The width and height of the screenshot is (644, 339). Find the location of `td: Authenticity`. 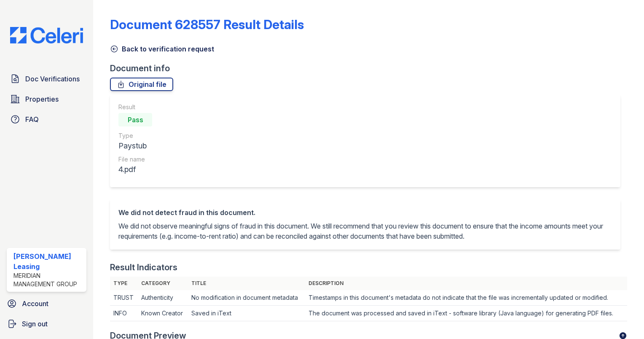

td: Authenticity is located at coordinates (163, 298).